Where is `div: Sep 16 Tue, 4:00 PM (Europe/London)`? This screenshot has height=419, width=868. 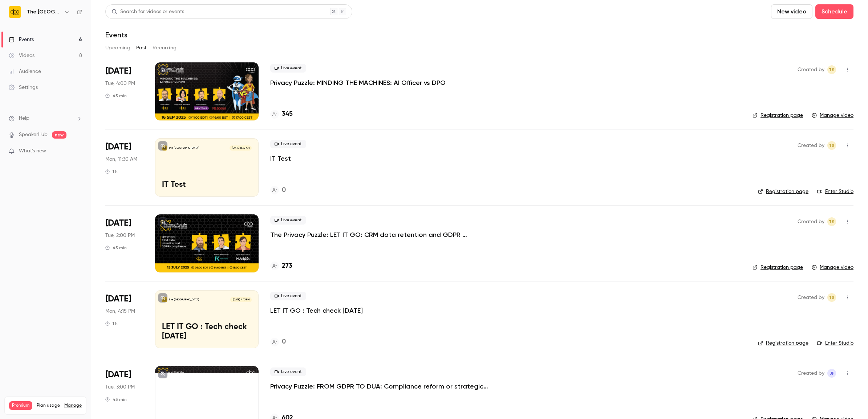 div: Sep 16 Tue, 4:00 PM (Europe/London) is located at coordinates (124, 92).